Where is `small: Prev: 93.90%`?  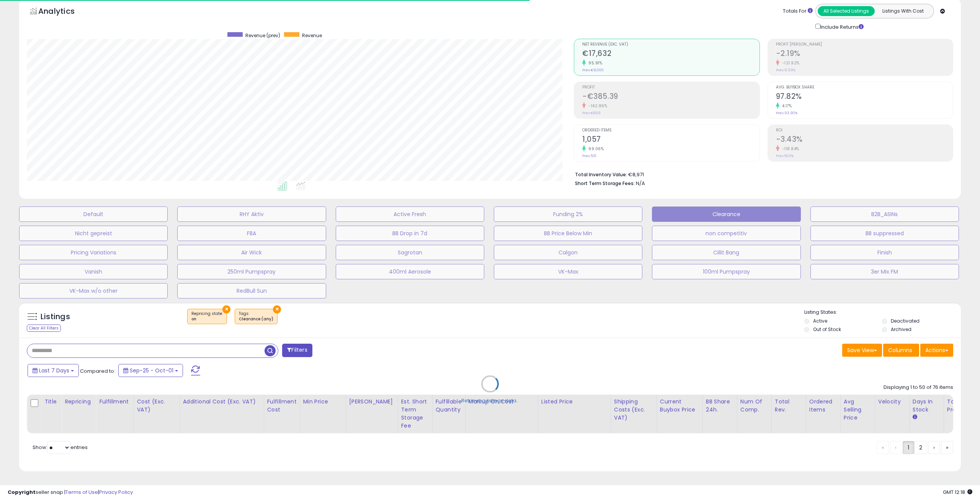 small: Prev: 93.90% is located at coordinates (787, 113).